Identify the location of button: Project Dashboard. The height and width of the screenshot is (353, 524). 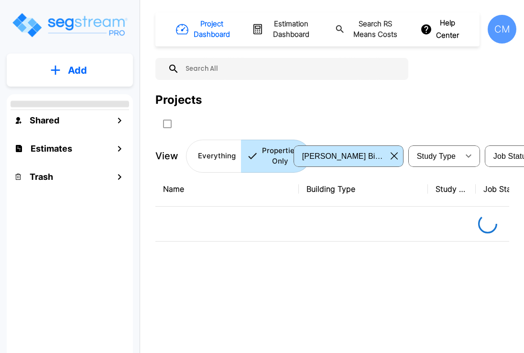
(204, 29).